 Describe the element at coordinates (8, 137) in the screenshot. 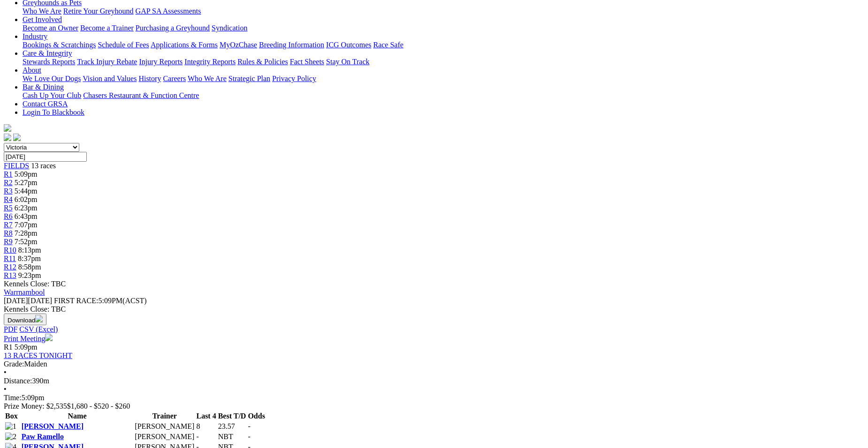

I see `img: facebook.svg` at that location.